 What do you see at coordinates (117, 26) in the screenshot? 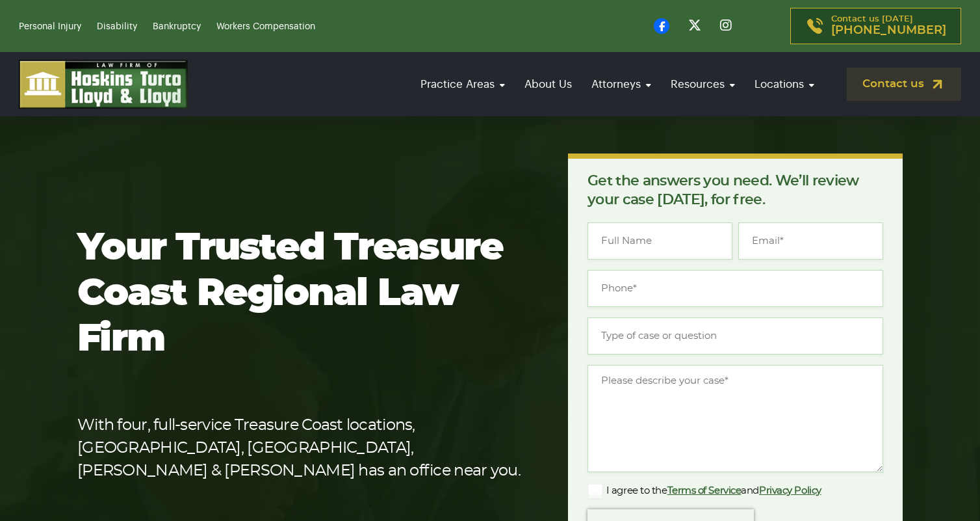
I see `a: Disability` at bounding box center [117, 26].